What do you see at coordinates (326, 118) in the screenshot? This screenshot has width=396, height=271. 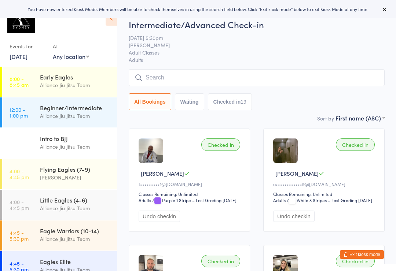 I see `label: Sort by` at bounding box center [326, 118].